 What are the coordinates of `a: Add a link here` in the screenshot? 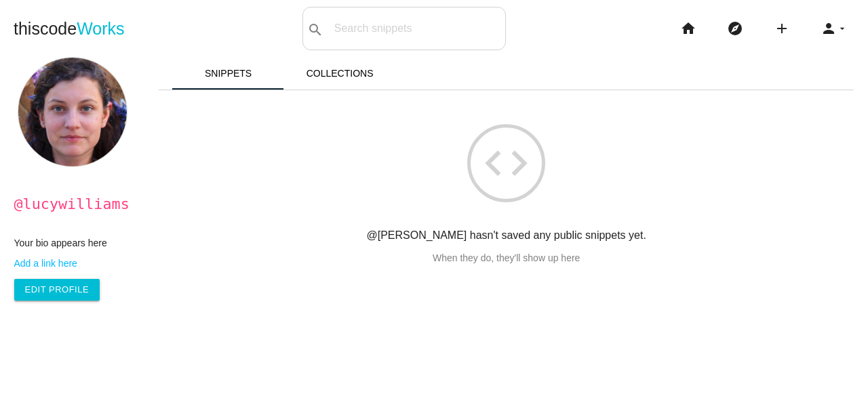 It's located at (80, 263).